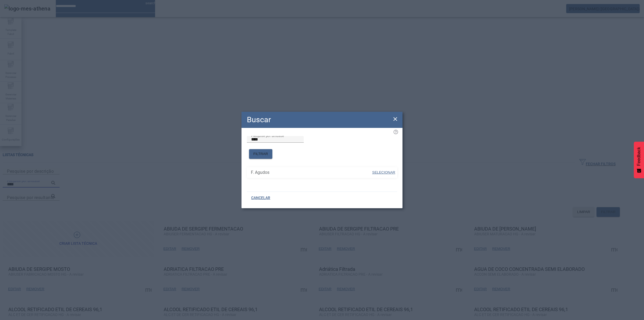  Describe the element at coordinates (384, 172) in the screenshot. I see `span: SELECIONAR` at that location.